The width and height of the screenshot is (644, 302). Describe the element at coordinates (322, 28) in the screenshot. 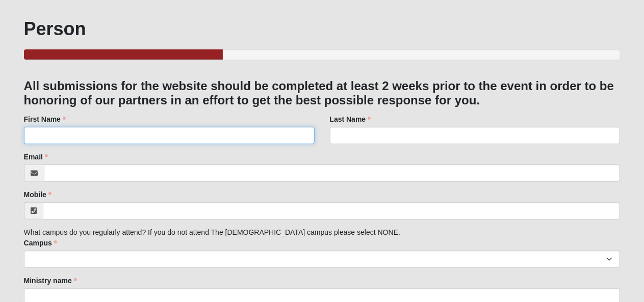

I see `h1: Person` at that location.